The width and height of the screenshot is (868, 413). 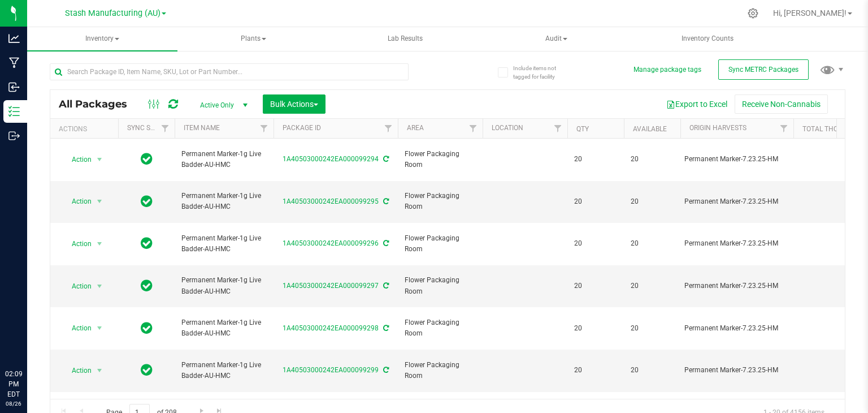 I want to click on a: 1A40503000242EA000099299, so click(x=330, y=370).